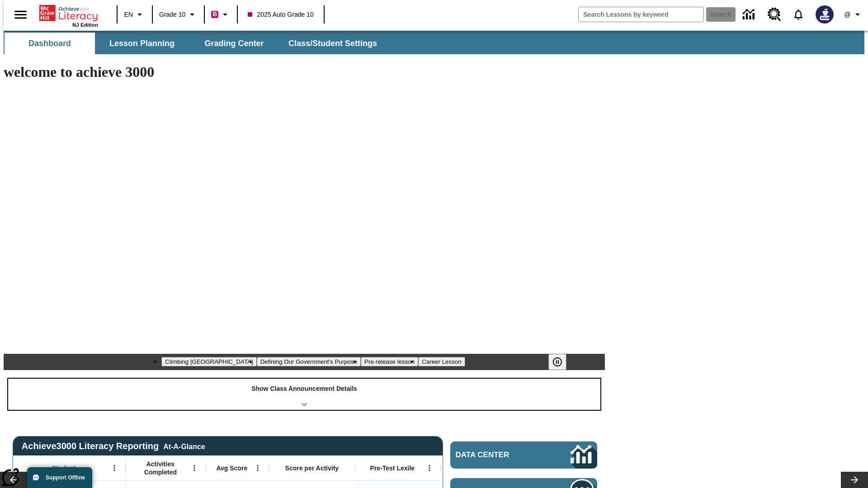 The height and width of the screenshot is (488, 868). Describe the element at coordinates (775, 14) in the screenshot. I see `a: Resource Center, Will open in new tab` at that location.